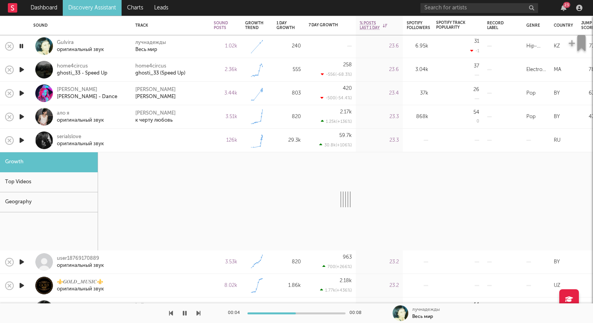  Describe the element at coordinates (417, 46) in the screenshot. I see `div: 6.95k` at that location.